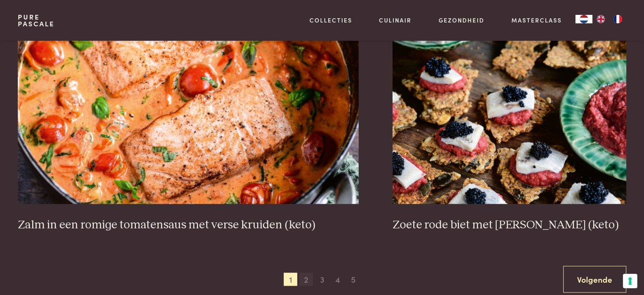 Image resolution: width=644 pixels, height=295 pixels. I want to click on a: PurePascale, so click(36, 21).